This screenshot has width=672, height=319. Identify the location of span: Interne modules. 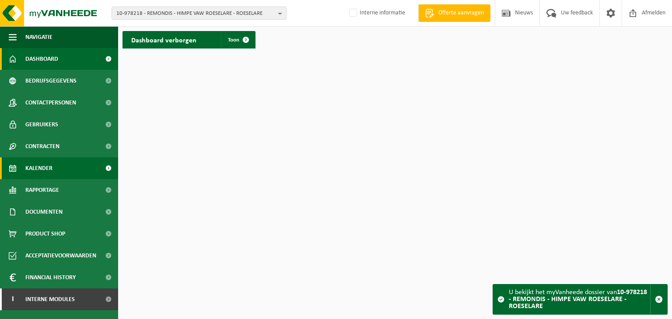
(50, 300).